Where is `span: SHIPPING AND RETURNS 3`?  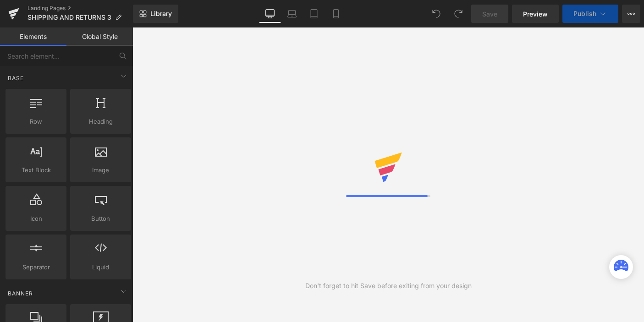
span: SHIPPING AND RETURNS 3 is located at coordinates (69, 18).